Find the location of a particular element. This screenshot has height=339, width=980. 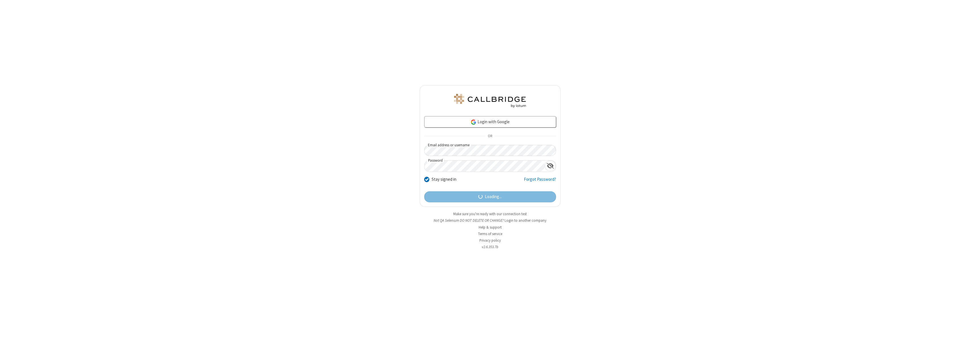

label: Stay signed in is located at coordinates (444, 179).